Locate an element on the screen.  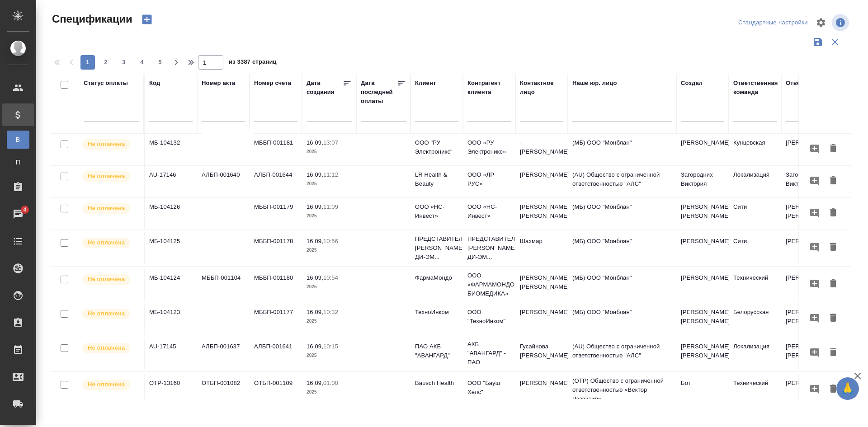
span: П is located at coordinates (18, 162).